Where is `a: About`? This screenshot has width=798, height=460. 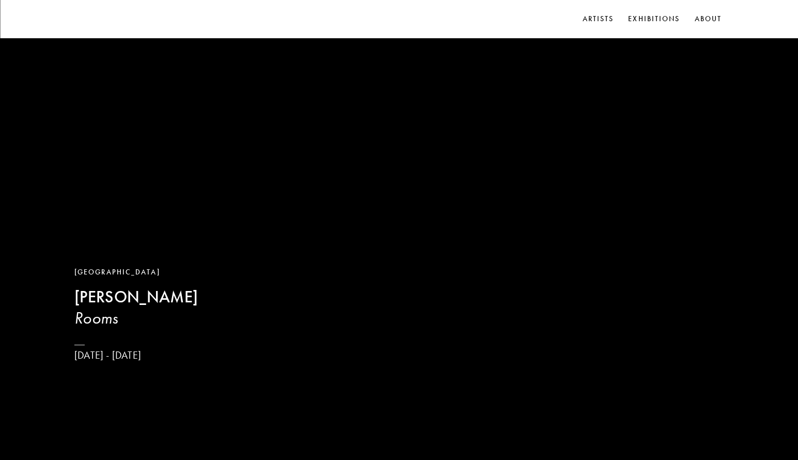
a: About is located at coordinates (708, 19).